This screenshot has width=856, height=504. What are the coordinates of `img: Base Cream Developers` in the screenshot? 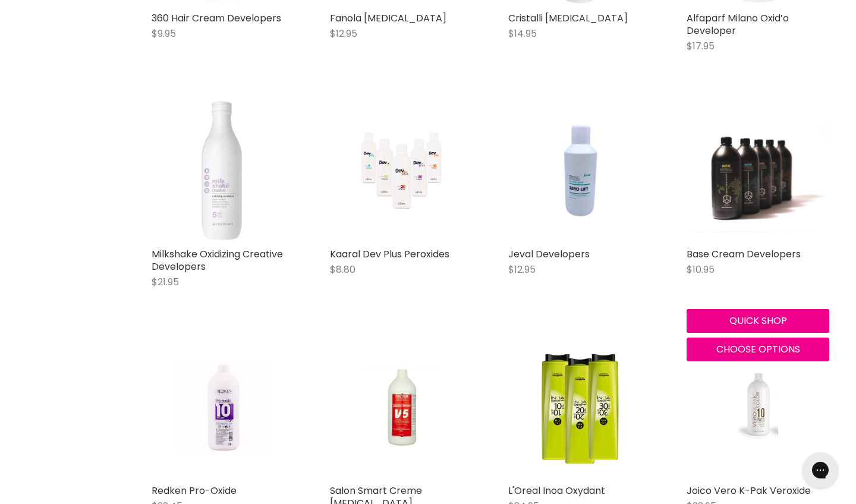 It's located at (758, 170).